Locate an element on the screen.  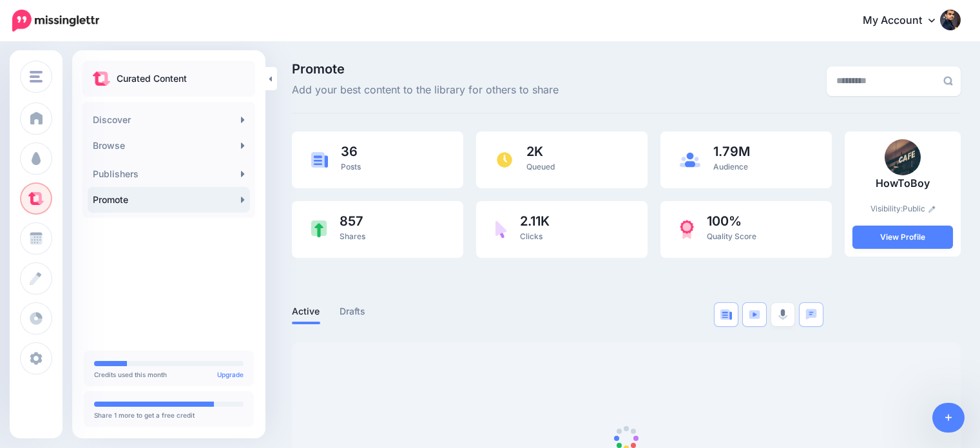
img: prize-red.png is located at coordinates (687, 230).